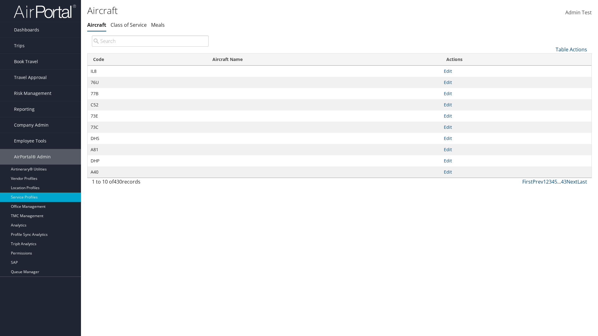 The width and height of the screenshot is (598, 336). Describe the element at coordinates (538, 182) in the screenshot. I see `a: Prev` at that location.